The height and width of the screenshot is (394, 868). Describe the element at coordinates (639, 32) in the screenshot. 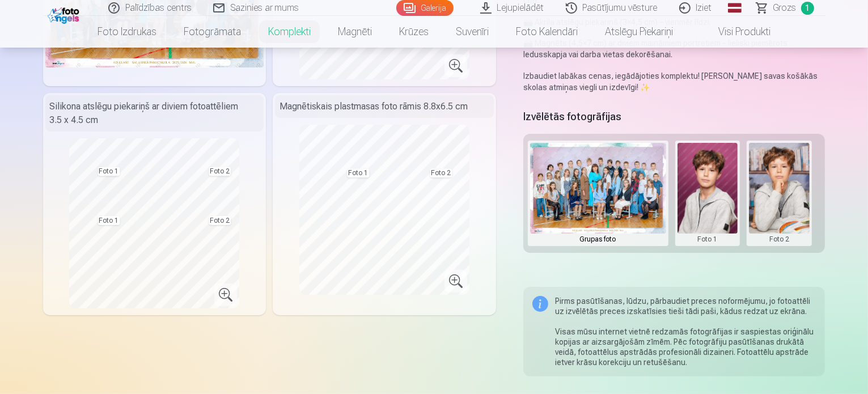

I see `a: Atslēgu piekariņi` at that location.